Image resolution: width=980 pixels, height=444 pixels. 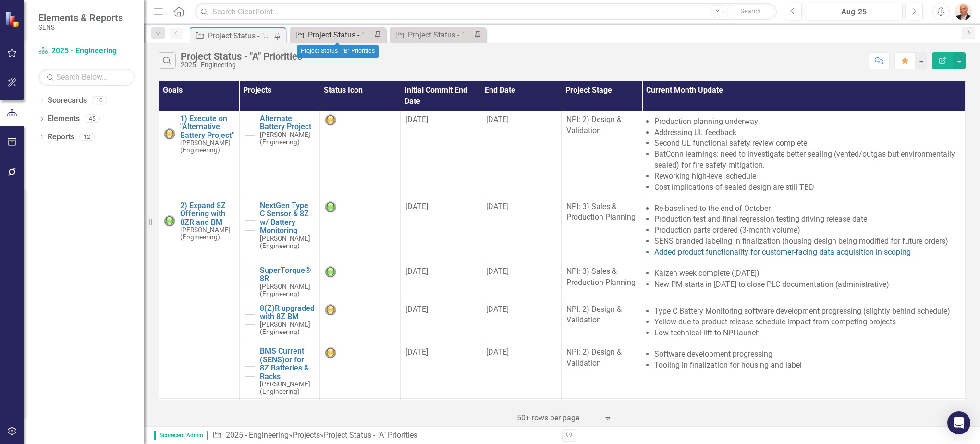 What do you see at coordinates (92, 119) in the screenshot?
I see `div: 45` at bounding box center [92, 119].